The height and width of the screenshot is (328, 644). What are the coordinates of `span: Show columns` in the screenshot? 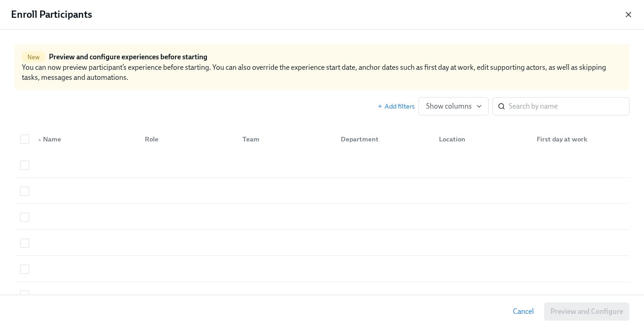 It's located at (453, 106).